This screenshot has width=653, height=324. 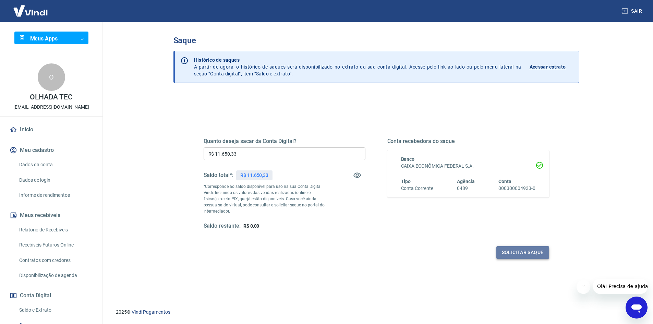 What do you see at coordinates (251, 226) in the screenshot?
I see `span: R$ 0,00` at bounding box center [251, 226].